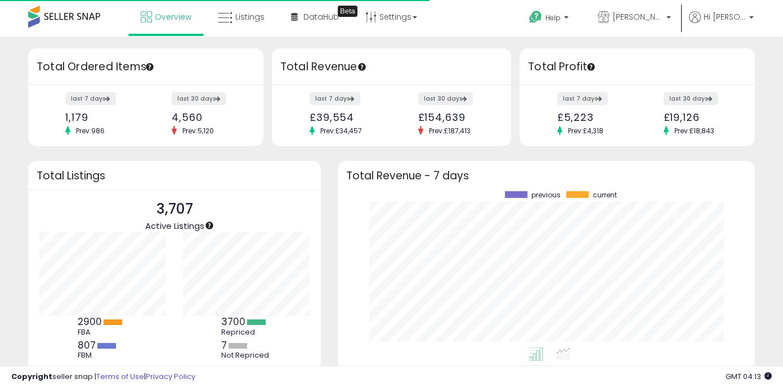 The width and height of the screenshot is (783, 388). I want to click on strong: Copyright, so click(32, 377).